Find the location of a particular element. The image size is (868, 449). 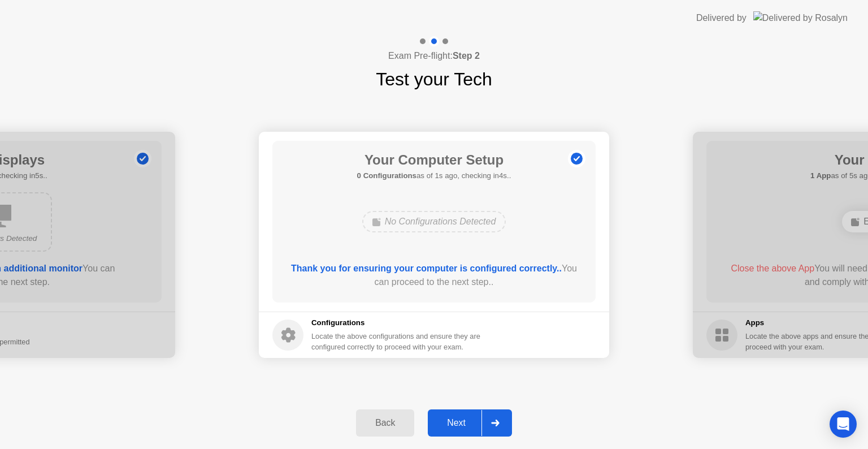

b: Step 2 is located at coordinates (466, 55).